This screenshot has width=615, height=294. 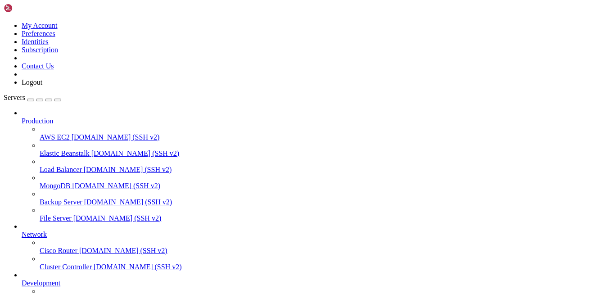 What do you see at coordinates (37, 121) in the screenshot?
I see `span: Production` at bounding box center [37, 121].